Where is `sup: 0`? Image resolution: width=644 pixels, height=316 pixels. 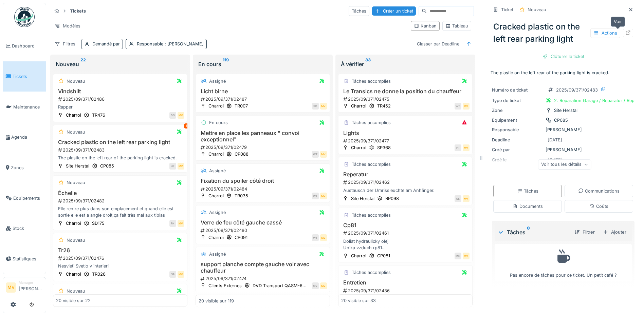
sup: 0 is located at coordinates (528, 232).